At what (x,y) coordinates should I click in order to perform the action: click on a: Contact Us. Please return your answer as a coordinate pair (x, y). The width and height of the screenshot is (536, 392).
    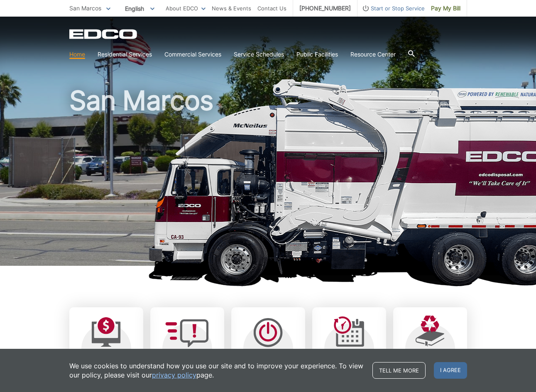
    Looking at the image, I should click on (272, 8).